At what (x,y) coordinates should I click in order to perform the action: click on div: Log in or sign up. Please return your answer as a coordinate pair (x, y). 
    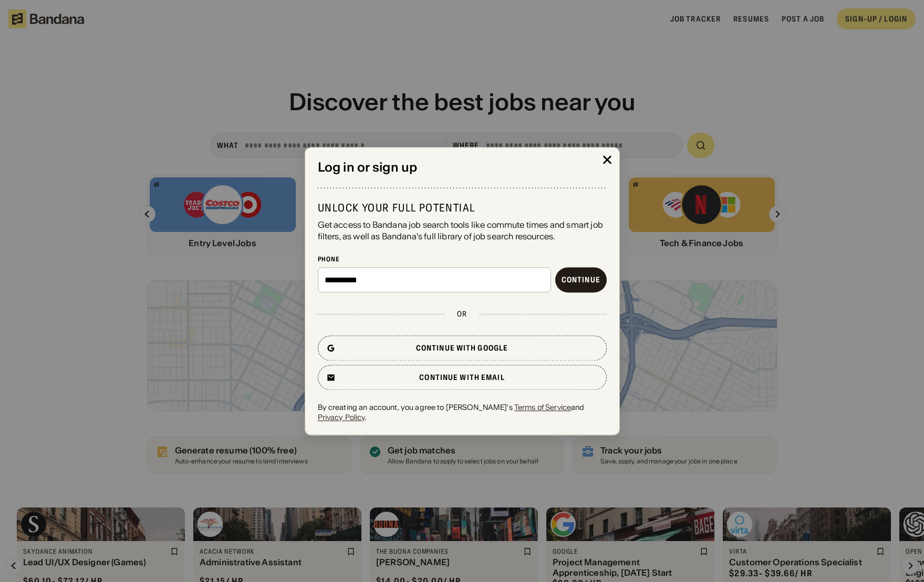
    Looking at the image, I should click on (462, 168).